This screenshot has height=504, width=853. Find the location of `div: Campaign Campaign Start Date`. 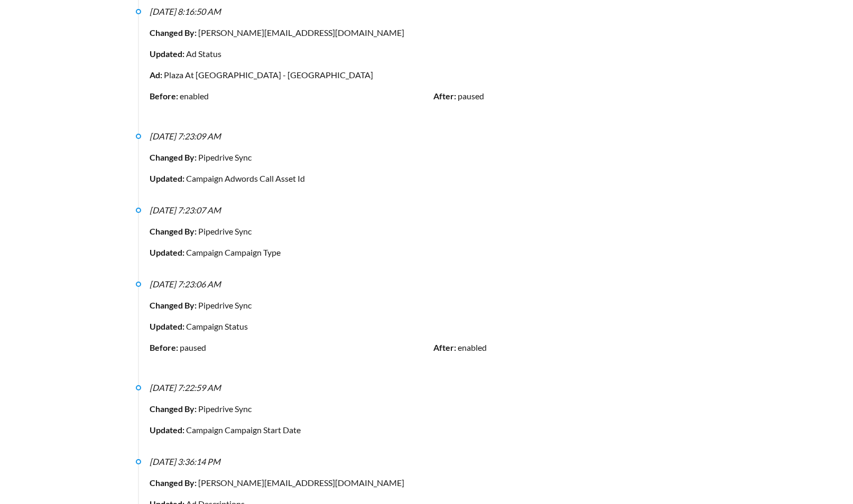

div: Campaign Campaign Start Date is located at coordinates (434, 430).